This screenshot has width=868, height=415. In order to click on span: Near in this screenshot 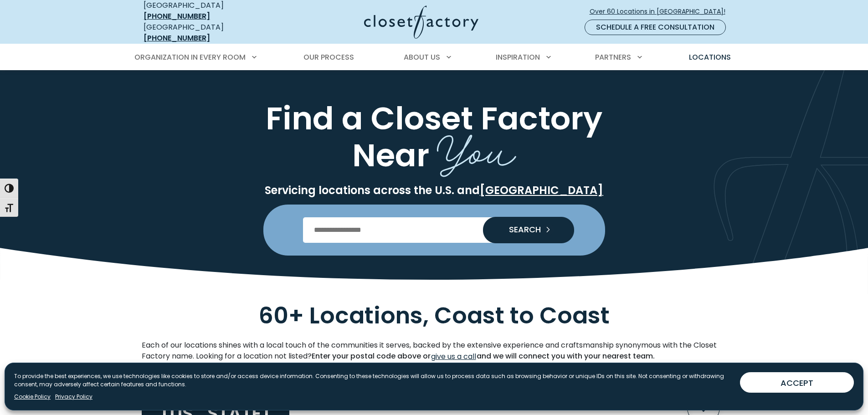, I will do `click(390, 155)`.